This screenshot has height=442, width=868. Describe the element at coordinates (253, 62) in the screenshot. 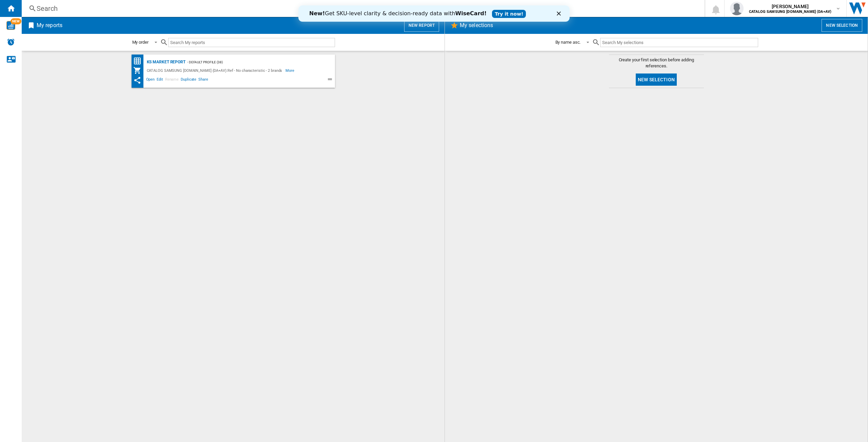

I see `div: - Default profile (38)` at that location.